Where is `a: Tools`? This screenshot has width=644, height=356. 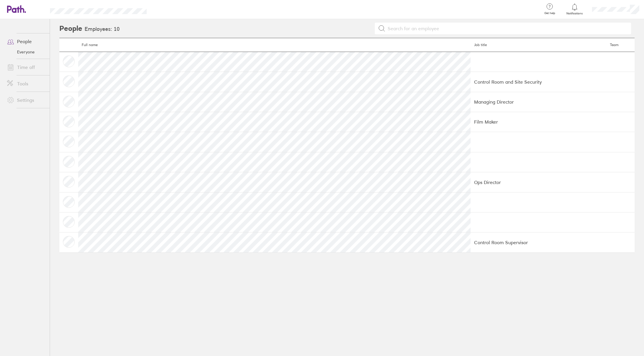 a: Tools is located at coordinates (26, 84).